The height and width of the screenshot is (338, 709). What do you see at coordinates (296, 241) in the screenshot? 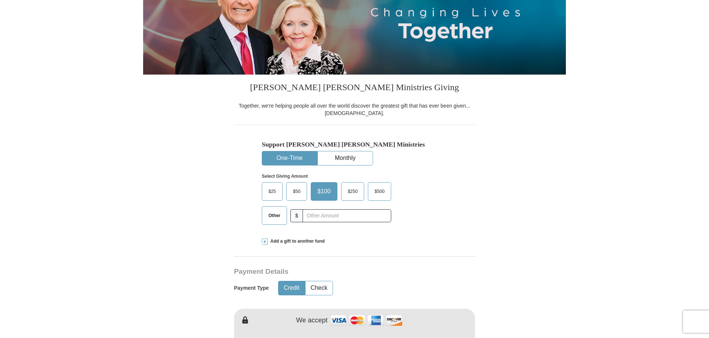
I see `span: Add a gift to another fund` at bounding box center [296, 241].